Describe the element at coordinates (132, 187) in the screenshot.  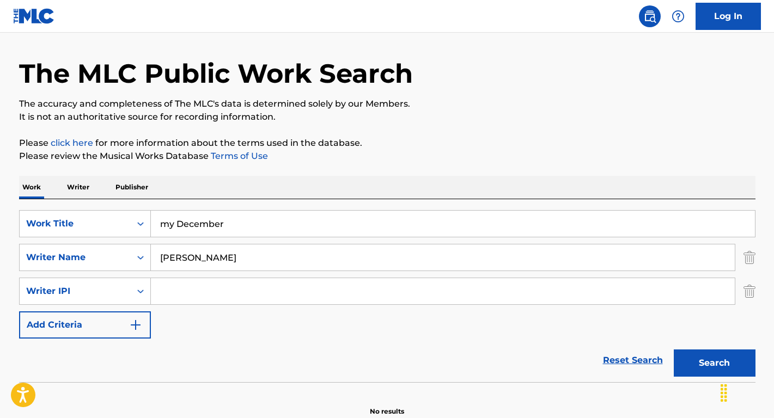
I see `p: Publisher` at that location.